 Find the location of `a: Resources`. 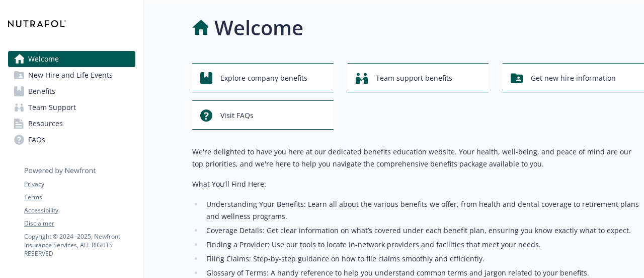

a: Resources is located at coordinates (71, 124).